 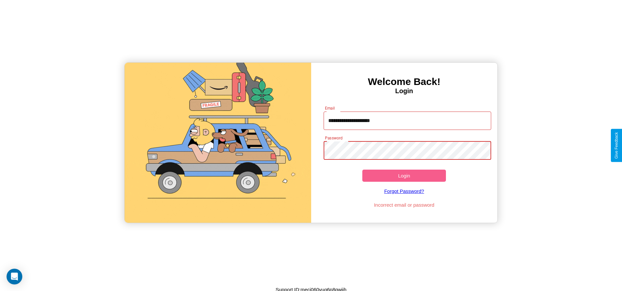 What do you see at coordinates (404, 91) in the screenshot?
I see `h4: Login` at bounding box center [404, 91].